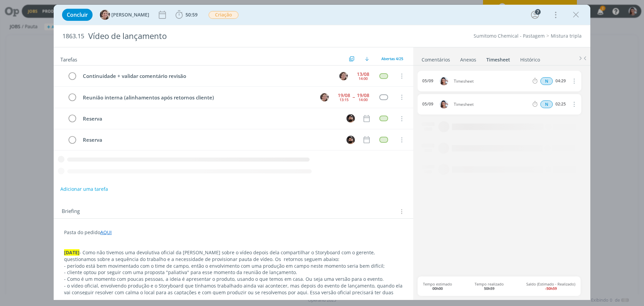 The width and height of the screenshot is (644, 306). Describe the element at coordinates (437, 288) in the screenshot. I see `b: 00h00` at that location.